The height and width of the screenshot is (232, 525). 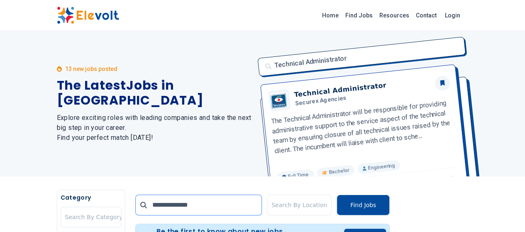 What do you see at coordinates (91, 198) in the screenshot?
I see `h5: Category` at bounding box center [91, 198].